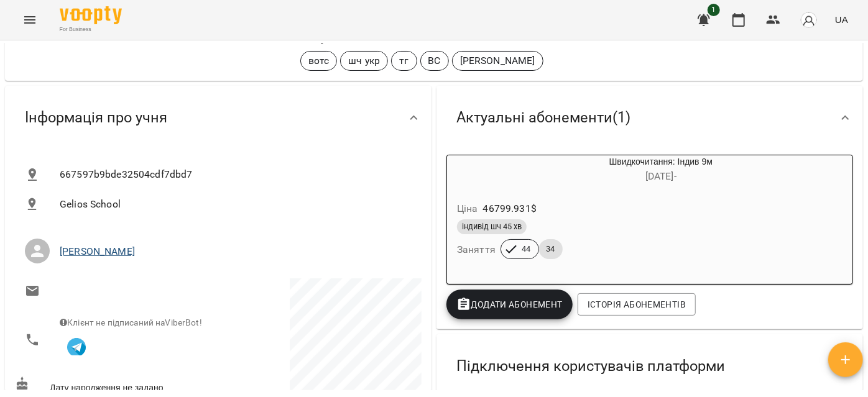 The height and width of the screenshot is (397, 868). I want to click on div: вотс, so click(319, 61).